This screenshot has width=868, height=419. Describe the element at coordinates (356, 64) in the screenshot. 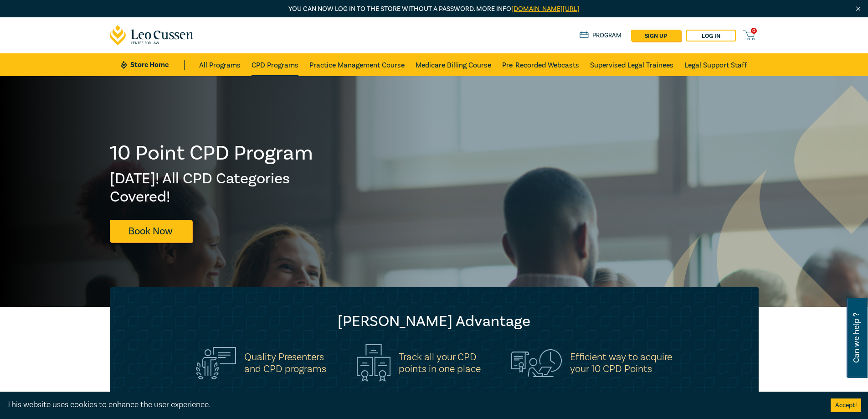

I see `a: Practice Management Course` at that location.